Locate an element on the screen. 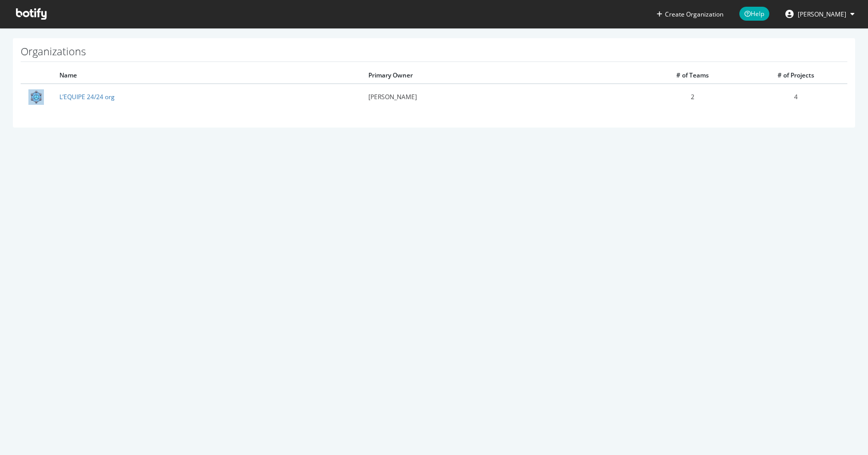  h1: Organizations is located at coordinates (434, 54).